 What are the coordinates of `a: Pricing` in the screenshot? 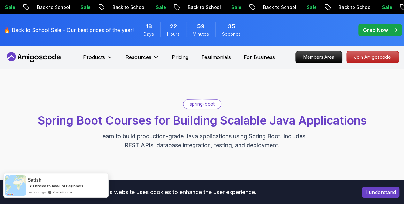 It's located at (180, 57).